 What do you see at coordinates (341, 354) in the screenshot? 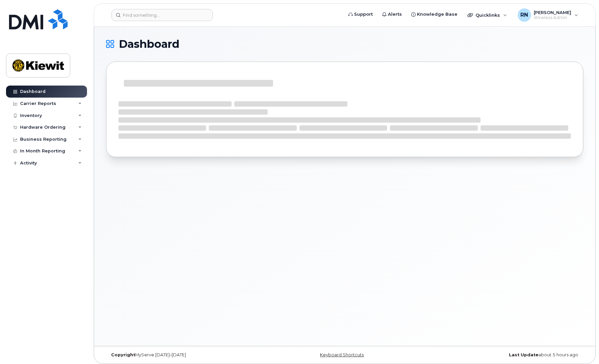
I see `a: Keyboard Shortcuts` at bounding box center [341, 354].